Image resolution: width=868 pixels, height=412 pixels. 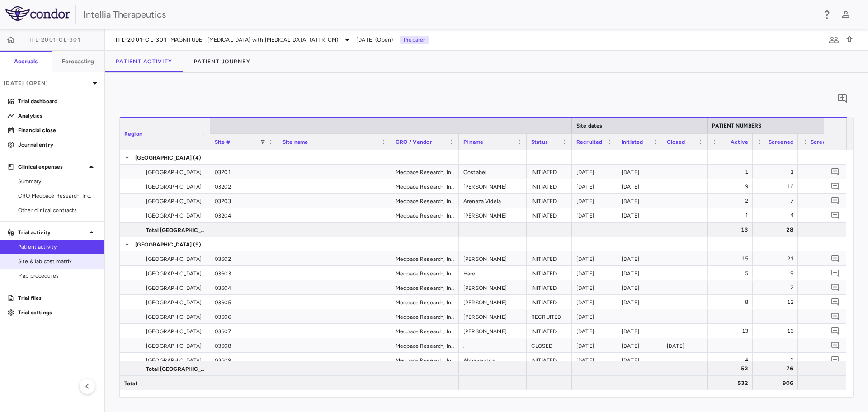 I want to click on p: Financial close, so click(x=58, y=130).